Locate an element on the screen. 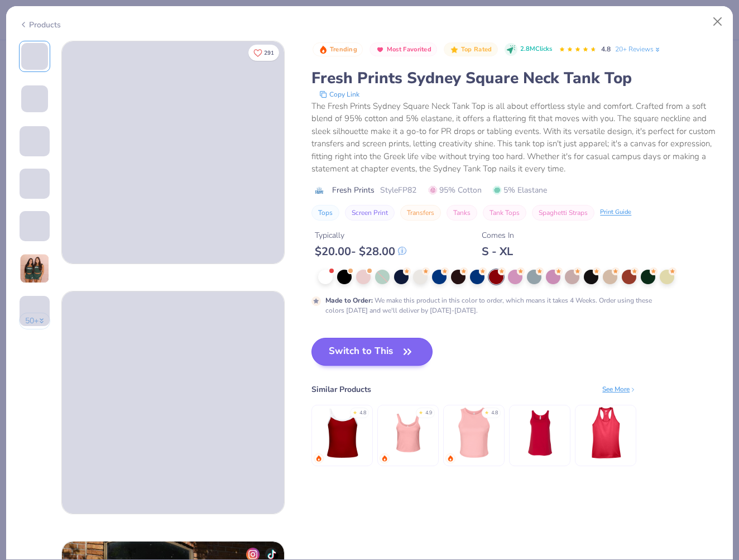  span: Fresh Prints is located at coordinates (353, 190).